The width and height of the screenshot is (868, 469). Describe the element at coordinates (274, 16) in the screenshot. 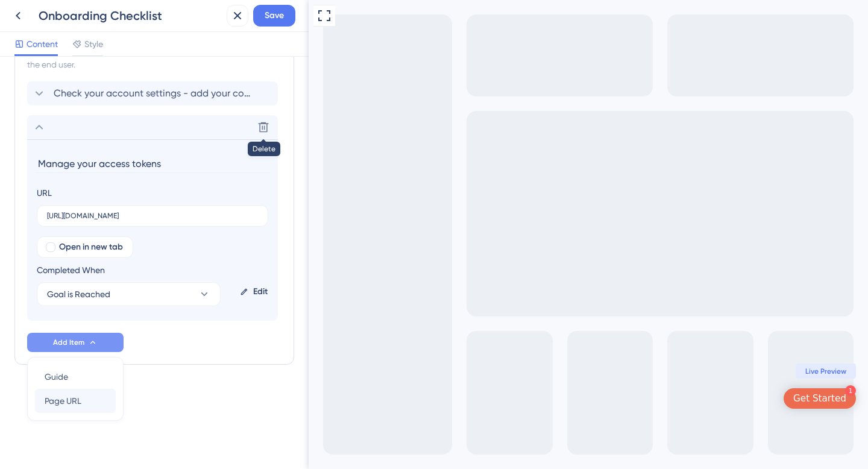

I see `button: Save` at that location.